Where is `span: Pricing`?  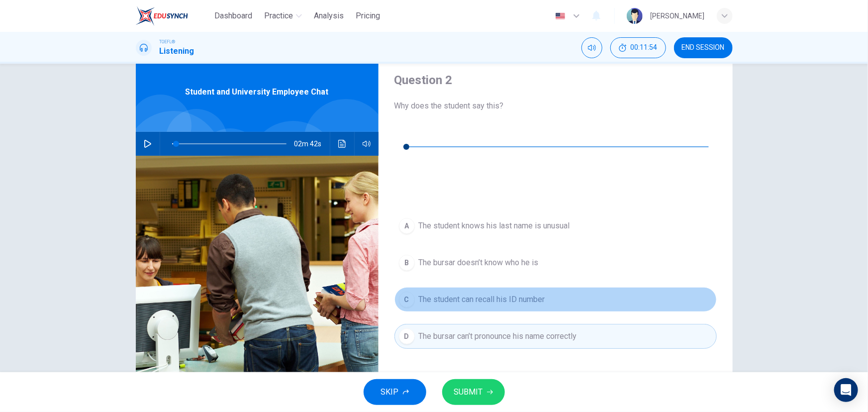
span: Pricing is located at coordinates (367, 16).